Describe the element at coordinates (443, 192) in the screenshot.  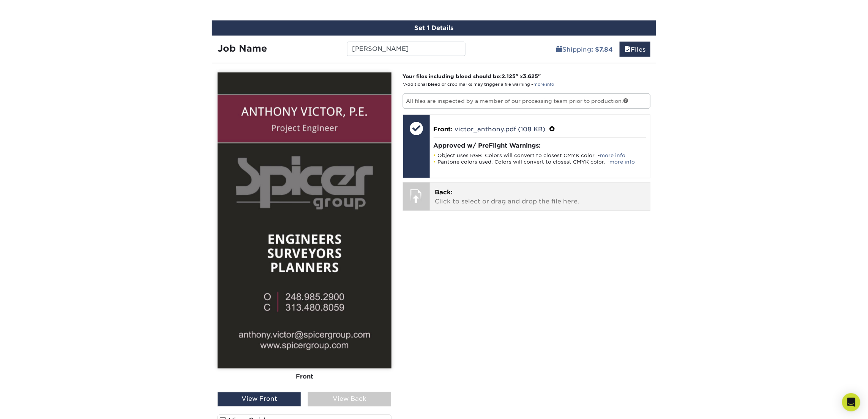
I see `span: Back:` at that location.